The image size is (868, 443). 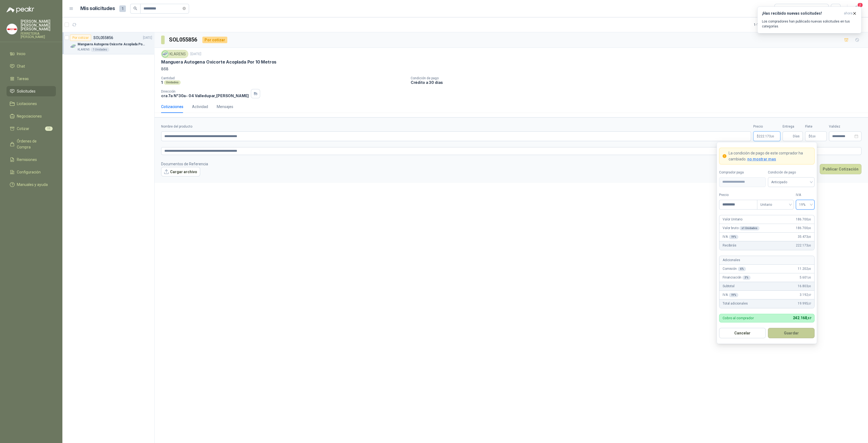 I want to click on p: Valor bruto, so click(x=742, y=228).